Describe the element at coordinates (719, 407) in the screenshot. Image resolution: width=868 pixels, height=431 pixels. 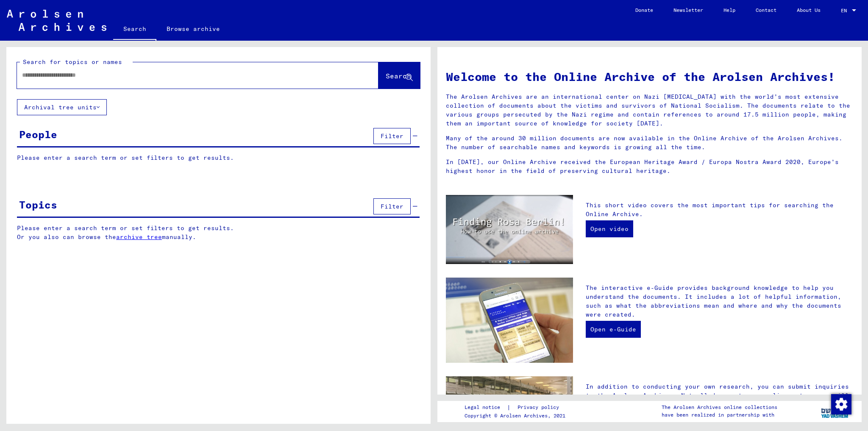
I see `p: The Arolsen Archives online collections` at that location.